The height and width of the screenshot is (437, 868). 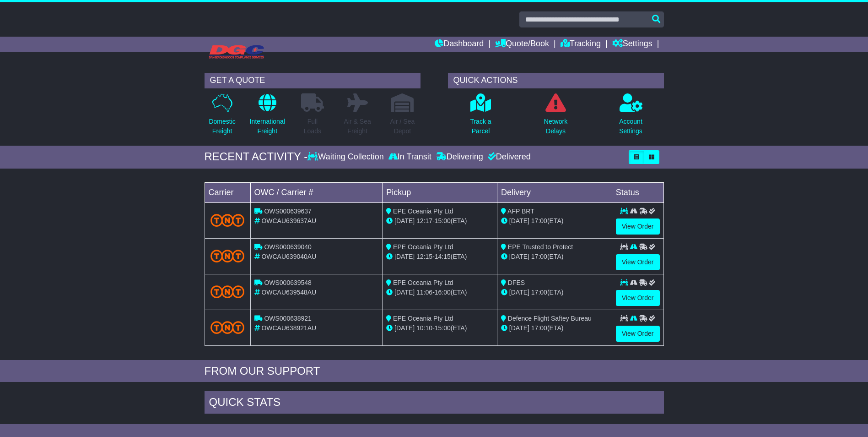 What do you see at coordinates (424, 256) in the screenshot?
I see `span: 12:15` at bounding box center [424, 256].